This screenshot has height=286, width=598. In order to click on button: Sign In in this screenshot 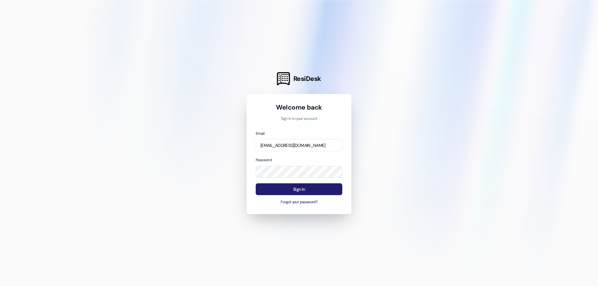, I will do `click(299, 189)`.